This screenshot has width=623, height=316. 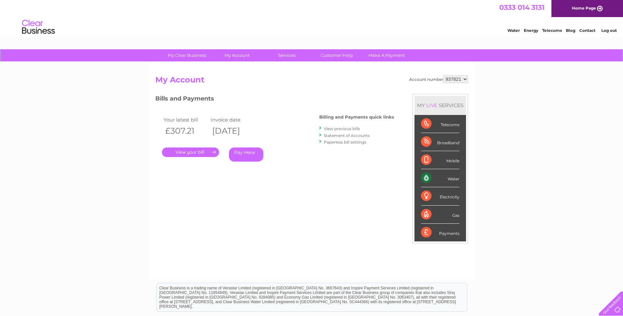 I want to click on a: Statement of Accounts, so click(x=347, y=135).